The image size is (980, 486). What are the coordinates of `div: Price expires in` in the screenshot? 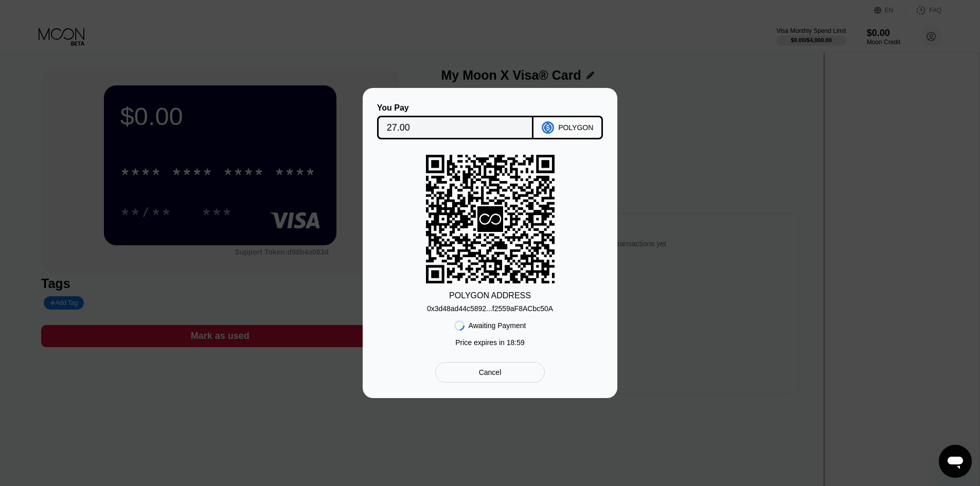 It's located at (490, 343).